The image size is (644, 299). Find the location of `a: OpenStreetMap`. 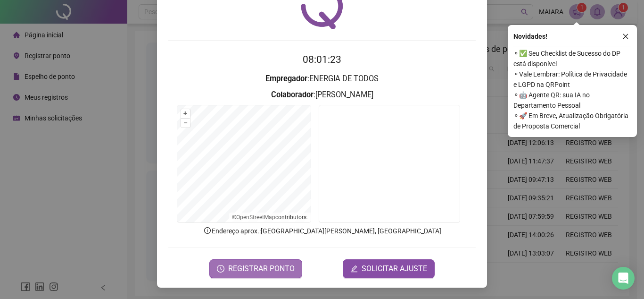

a: OpenStreetMap is located at coordinates (255, 217).